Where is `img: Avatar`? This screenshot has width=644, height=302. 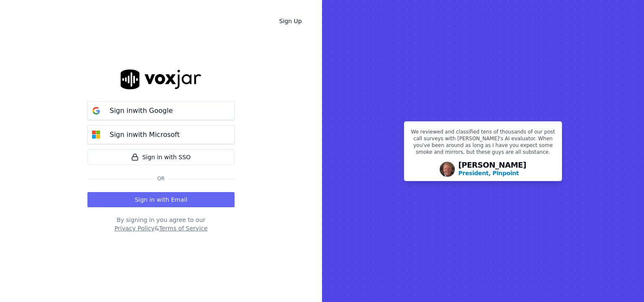 img: Avatar is located at coordinates (447, 169).